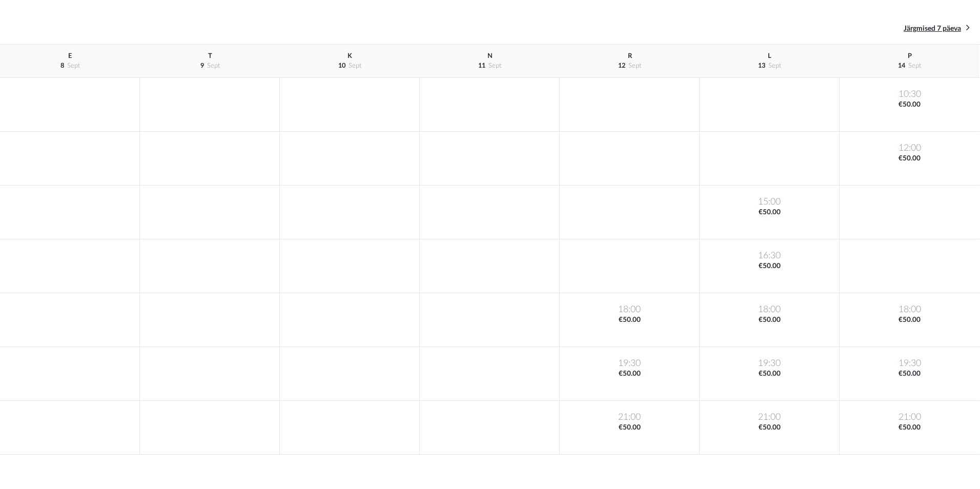  I want to click on span: K, so click(349, 55).